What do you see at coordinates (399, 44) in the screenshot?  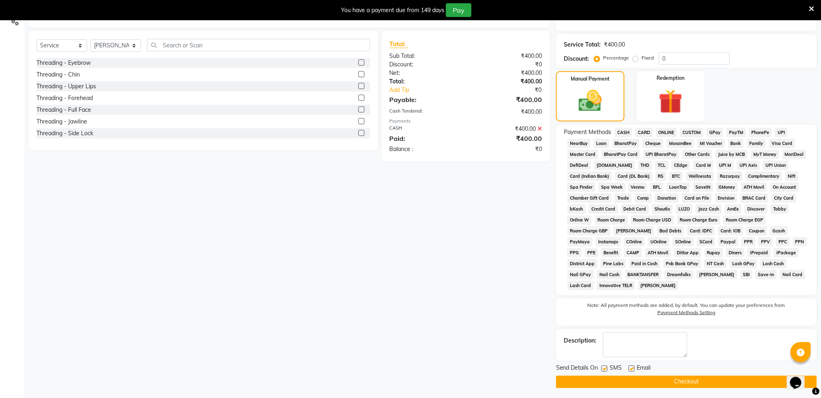 I see `span: Total` at bounding box center [399, 44].